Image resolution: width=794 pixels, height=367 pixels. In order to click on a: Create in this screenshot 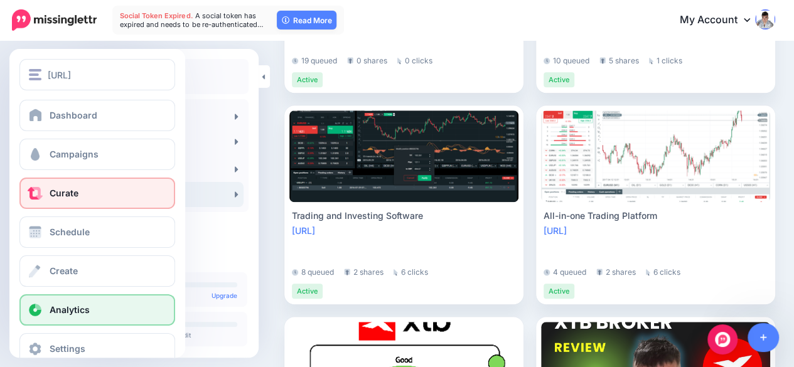, I will do `click(97, 271)`.